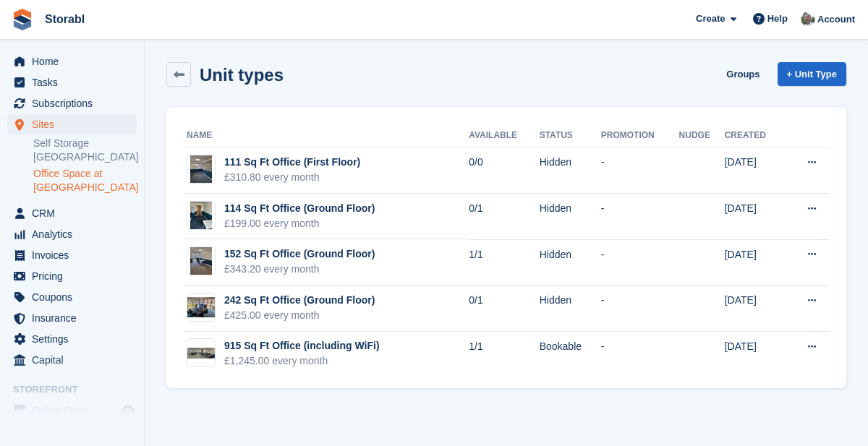  I want to click on a: Groups, so click(743, 74).